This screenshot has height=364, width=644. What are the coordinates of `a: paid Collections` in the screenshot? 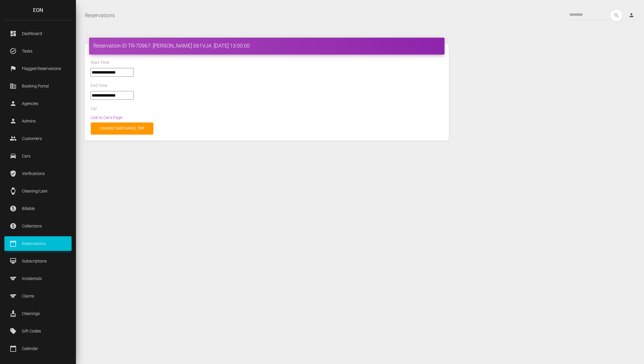 It's located at (38, 226).